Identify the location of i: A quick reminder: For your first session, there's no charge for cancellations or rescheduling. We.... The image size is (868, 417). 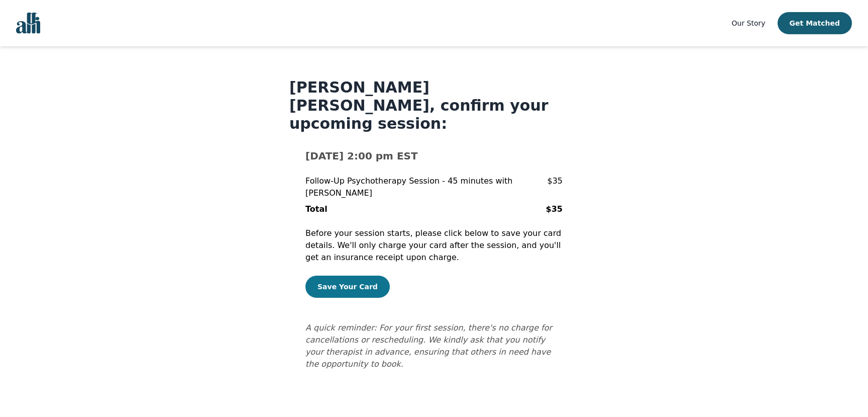
(428, 346).